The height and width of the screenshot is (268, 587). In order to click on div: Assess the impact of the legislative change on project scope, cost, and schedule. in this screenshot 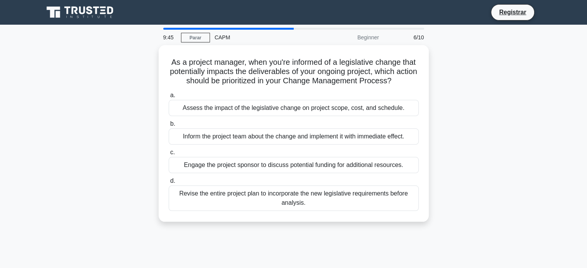, I will do `click(294, 108)`.